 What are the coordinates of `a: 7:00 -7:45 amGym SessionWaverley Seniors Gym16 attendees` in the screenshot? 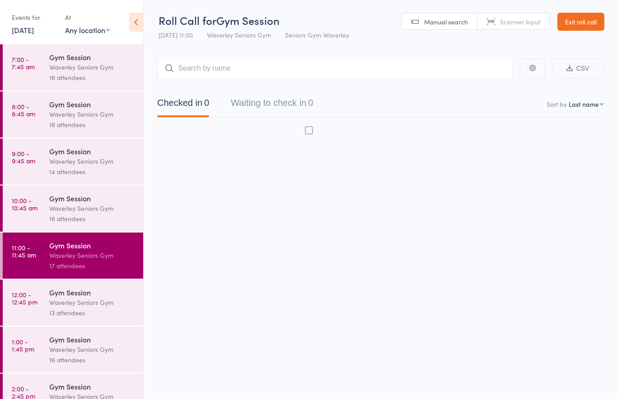 It's located at (73, 67).